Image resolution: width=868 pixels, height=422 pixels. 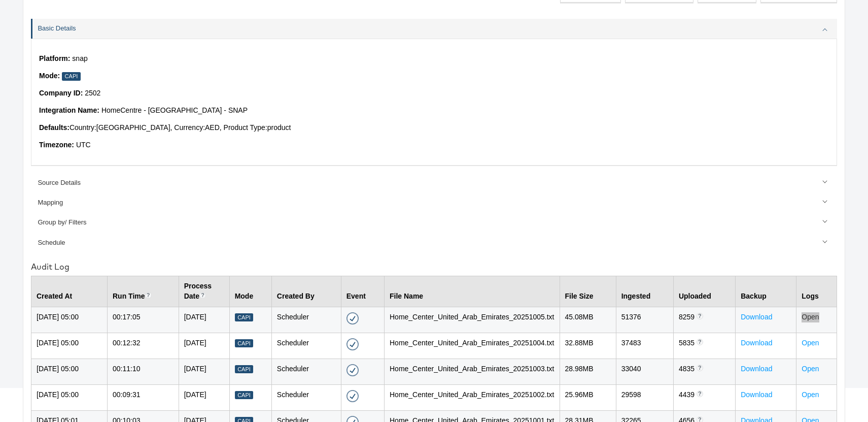 What do you see at coordinates (704, 397) in the screenshot?
I see `td: 4439` at bounding box center [704, 397].